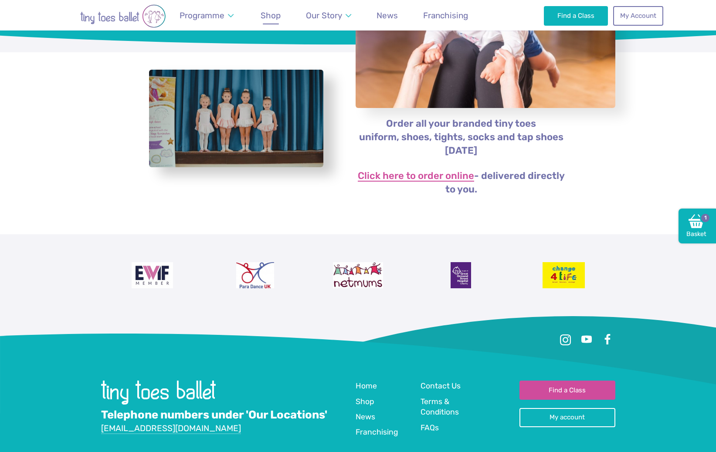 This screenshot has width=716, height=452. Describe the element at coordinates (366, 386) in the screenshot. I see `a: Home` at that location.